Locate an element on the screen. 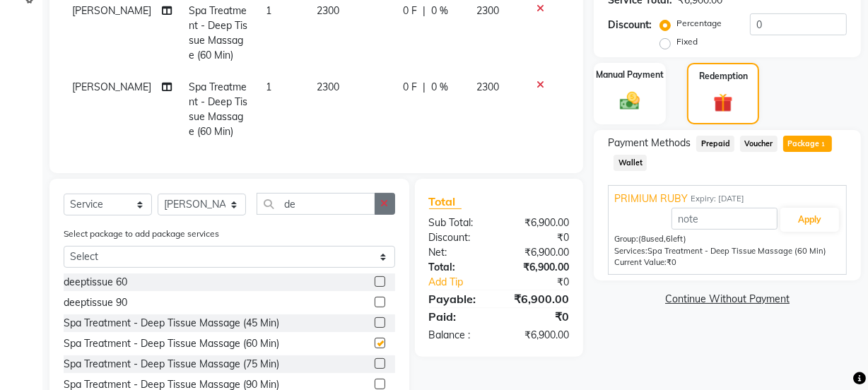  div: Balance : is located at coordinates (459, 335).